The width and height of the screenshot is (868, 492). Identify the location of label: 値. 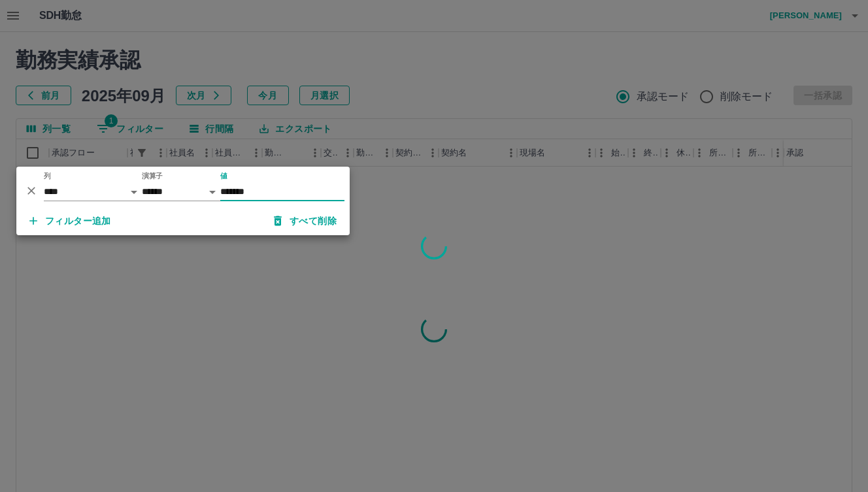
(223, 176).